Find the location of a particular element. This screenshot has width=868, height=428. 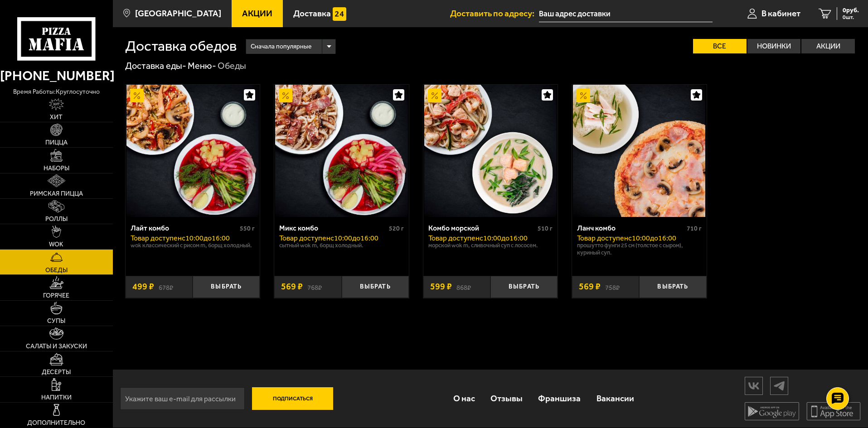

span: Римская пицца is located at coordinates (56, 194).